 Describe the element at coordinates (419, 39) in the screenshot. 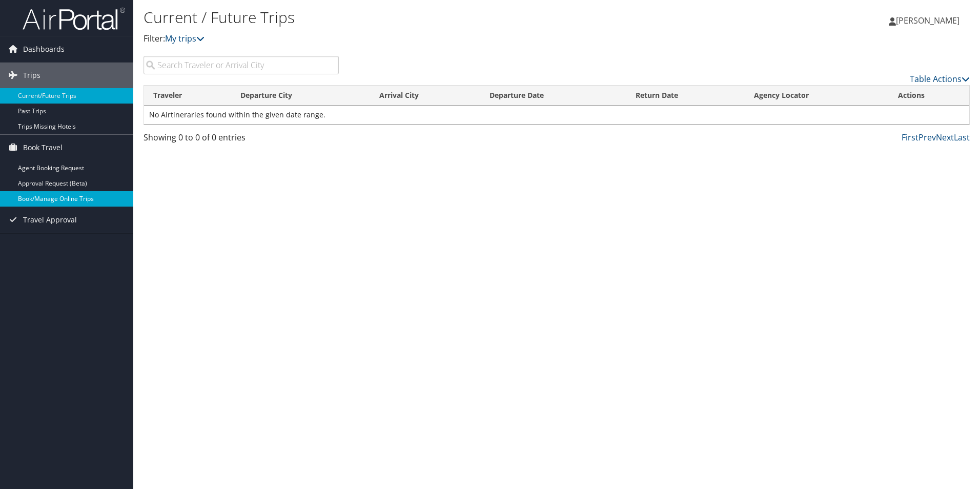

I see `p: Filter:` at that location.